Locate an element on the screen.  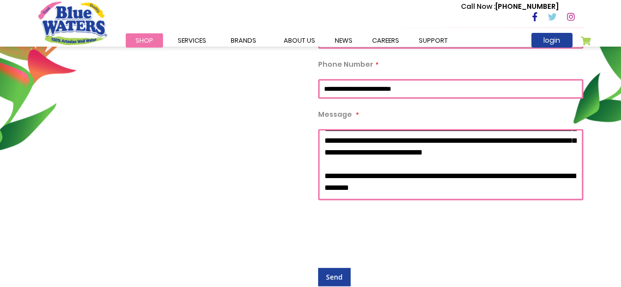
span: Brands is located at coordinates (243, 40).